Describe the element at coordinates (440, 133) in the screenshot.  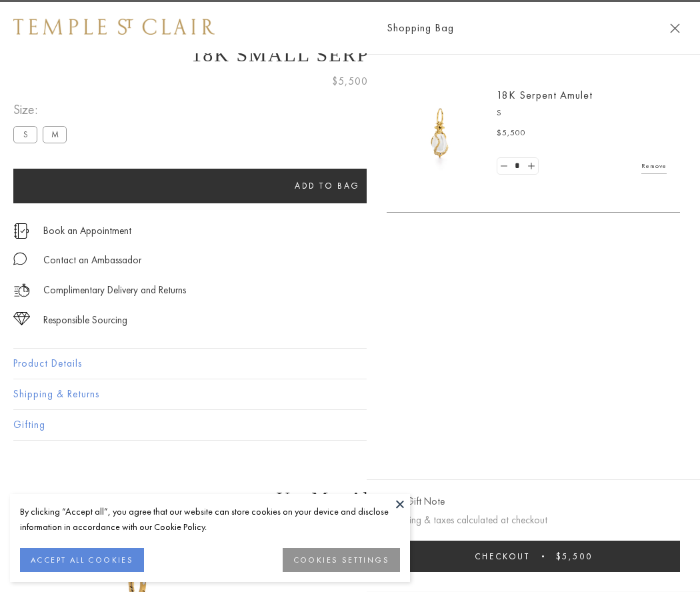
I see `img: P51836-E11SERPPV` at that location.